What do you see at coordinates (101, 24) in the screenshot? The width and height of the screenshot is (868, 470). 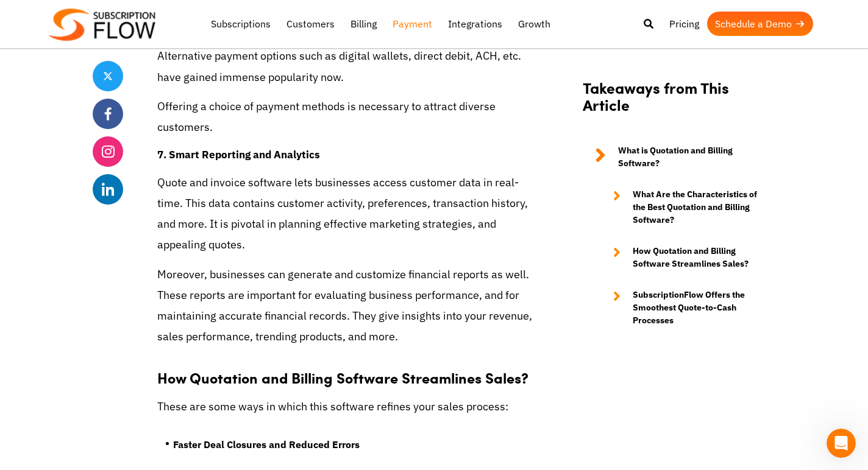 I see `img: Subscriptionflow` at bounding box center [101, 24].